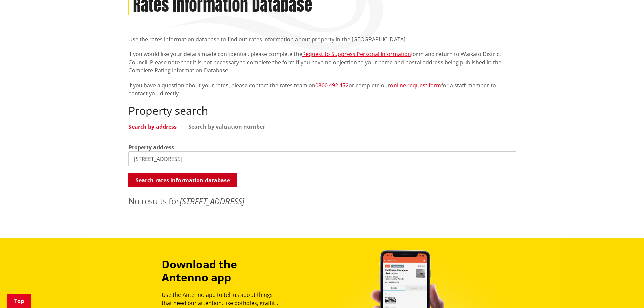 Image resolution: width=644 pixels, height=308 pixels. Describe the element at coordinates (183, 180) in the screenshot. I see `button: Search rates information database` at that location.